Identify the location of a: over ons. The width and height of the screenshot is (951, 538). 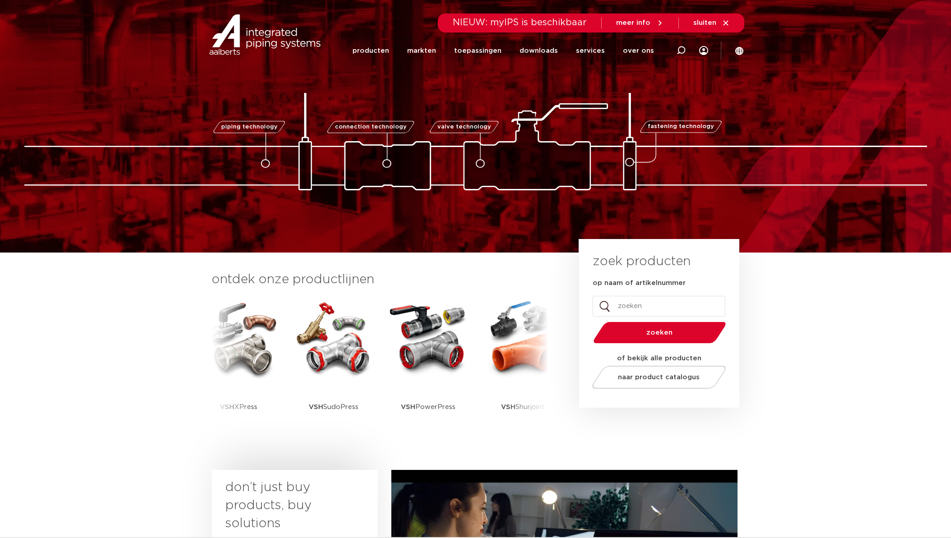
(638, 51).